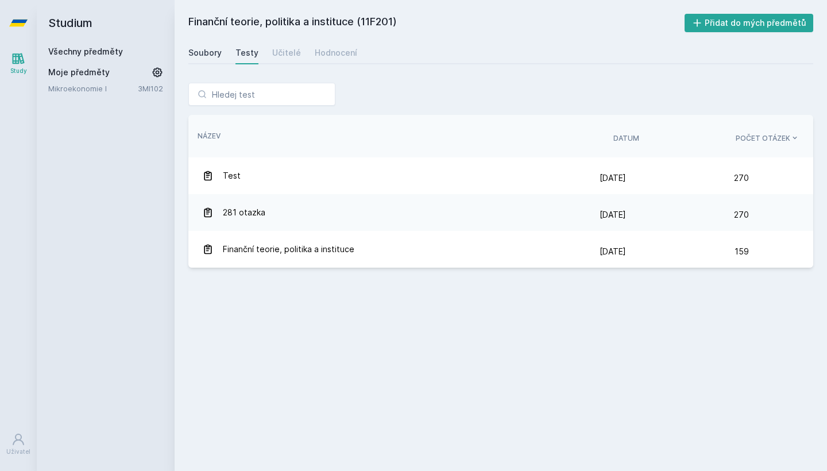 This screenshot has height=471, width=827. I want to click on a: Study, so click(18, 63).